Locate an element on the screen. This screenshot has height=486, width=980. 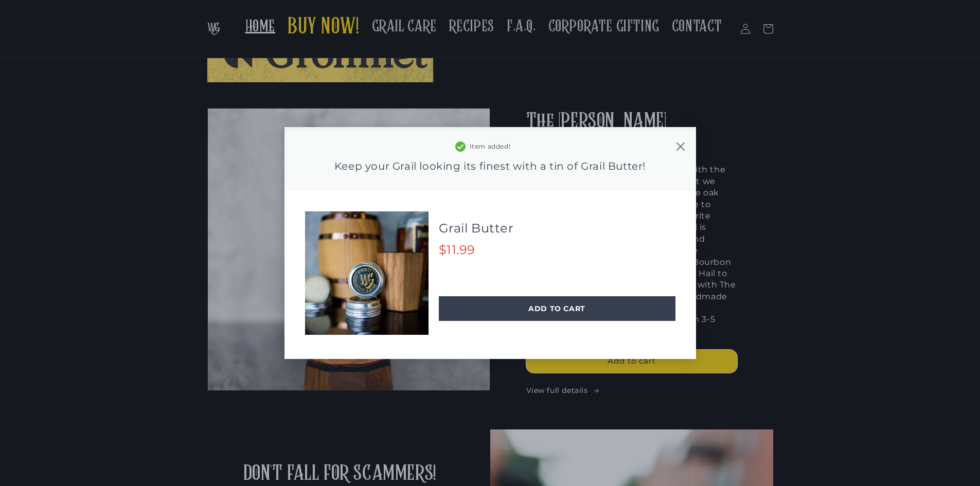
div: ADD TO CART is located at coordinates (557, 309).